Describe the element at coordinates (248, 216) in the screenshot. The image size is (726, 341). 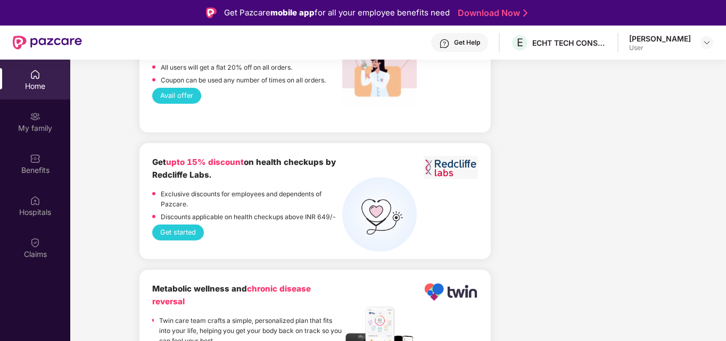
I see `p: Discounts applicable on health checkups above INR 649/-` at that location.